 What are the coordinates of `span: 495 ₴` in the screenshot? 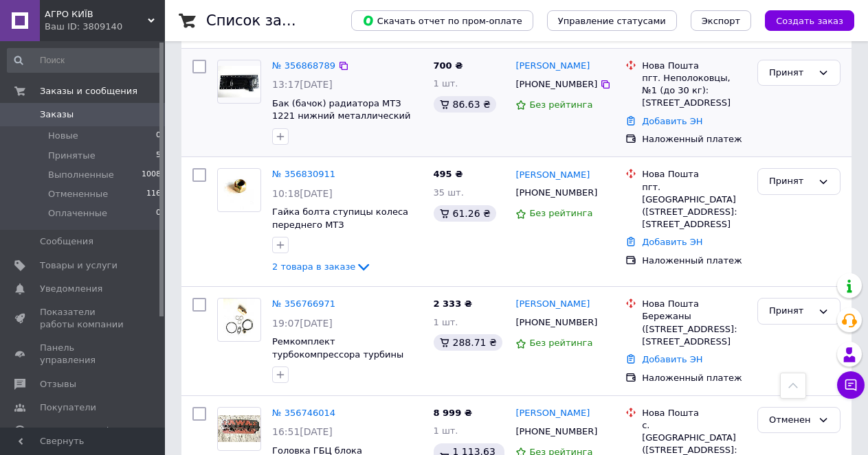 It's located at (448, 174).